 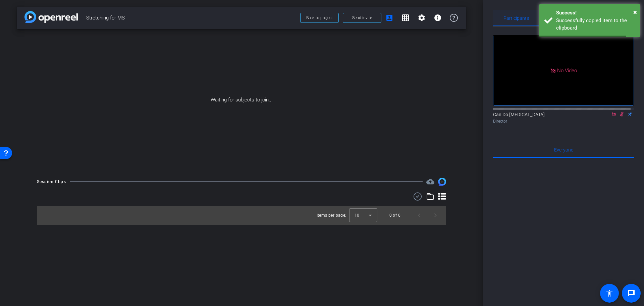 I want to click on span: Participants, so click(x=517, y=18).